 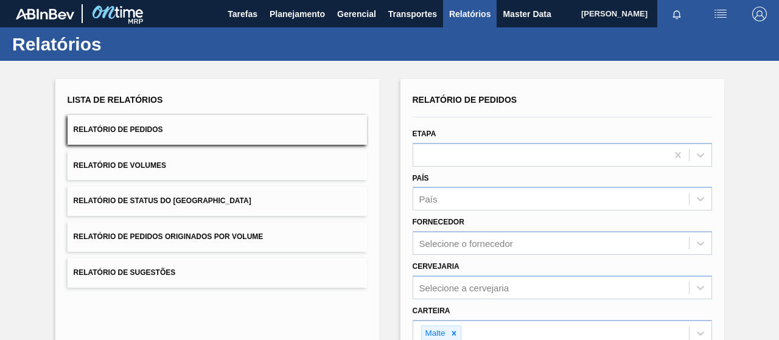 I want to click on div: Selecione o fornecedor, so click(x=466, y=243).